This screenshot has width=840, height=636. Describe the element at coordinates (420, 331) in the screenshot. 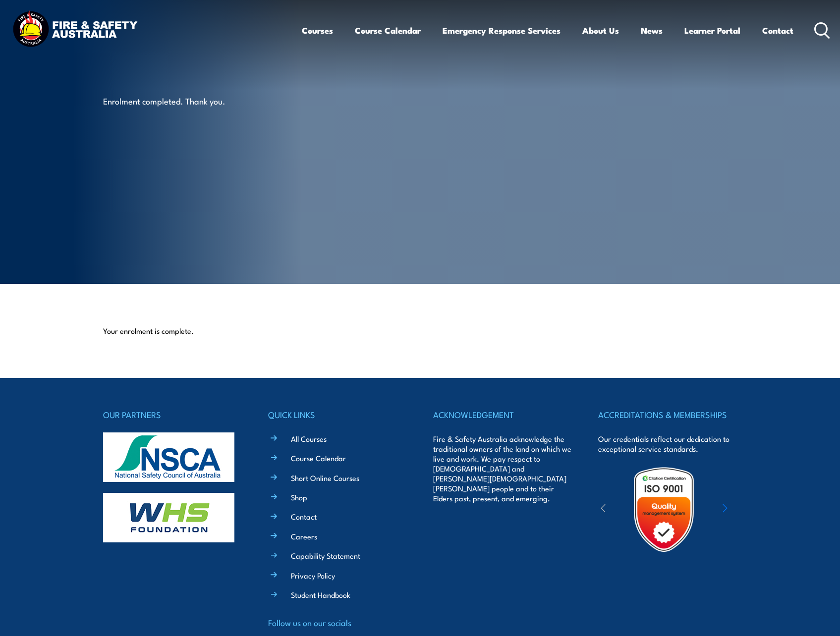

I see `p: Your enrolment is complete.` at that location.